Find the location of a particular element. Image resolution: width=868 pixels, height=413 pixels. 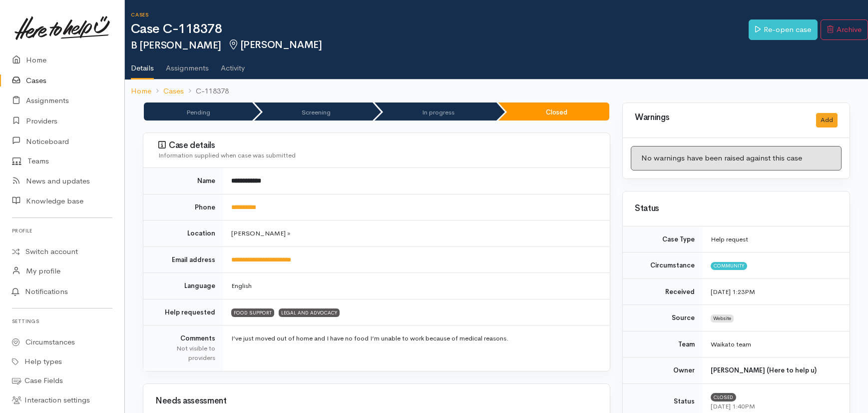

td: English is located at coordinates (417, 286).